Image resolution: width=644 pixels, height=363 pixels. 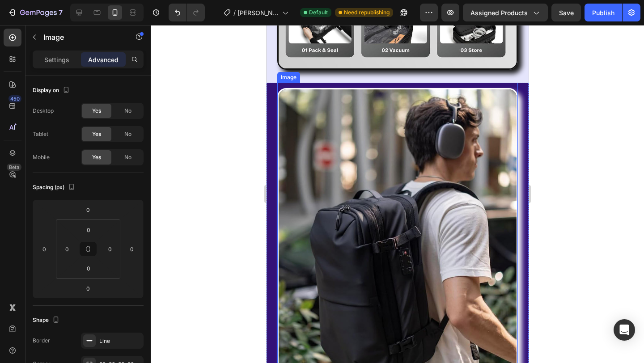 I want to click on div: Shape, so click(x=47, y=320).